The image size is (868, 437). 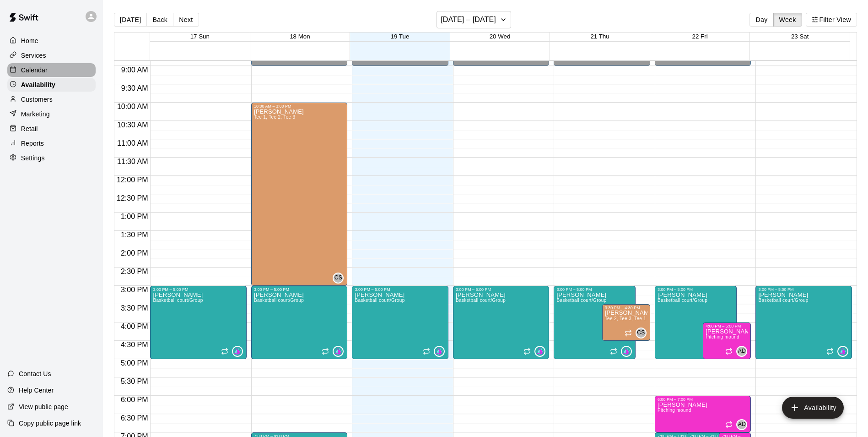 I want to click on button: add, so click(x=813, y=408).